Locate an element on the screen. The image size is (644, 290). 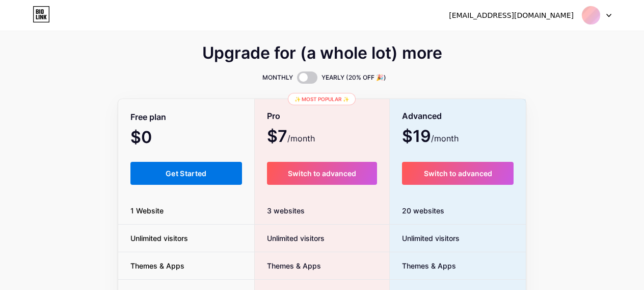
span: Pro is located at coordinates (273, 116).